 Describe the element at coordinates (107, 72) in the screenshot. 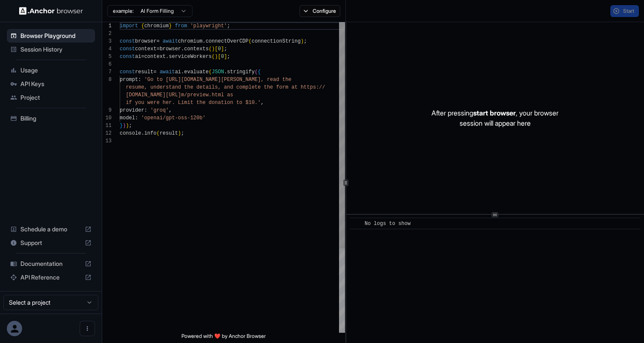

I see `div: 7` at that location.